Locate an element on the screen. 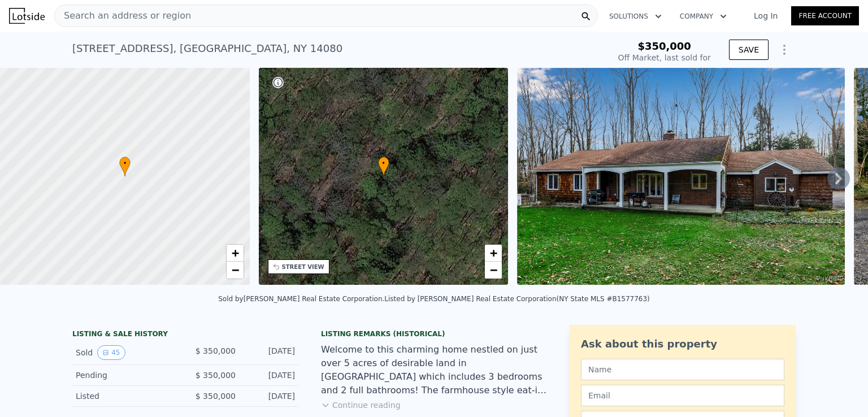  button: Show Options is located at coordinates (784, 50).